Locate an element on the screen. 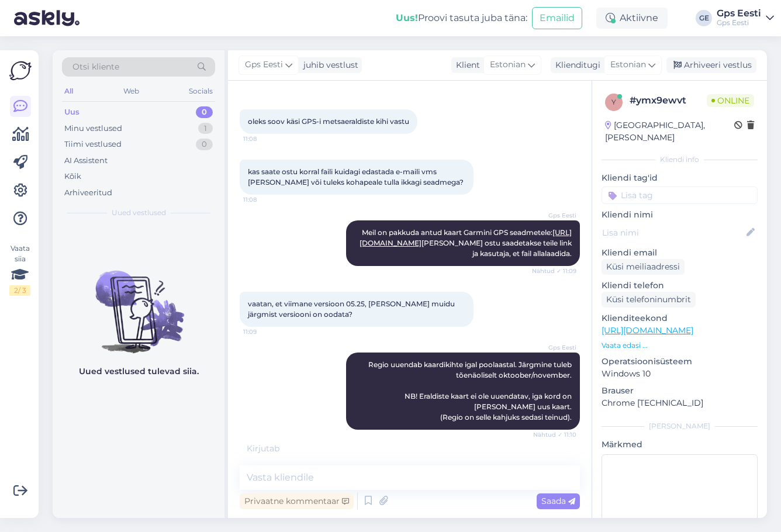 Image resolution: width=781 pixels, height=532 pixels. div: Küsi meiliaadressi is located at coordinates (643, 266).